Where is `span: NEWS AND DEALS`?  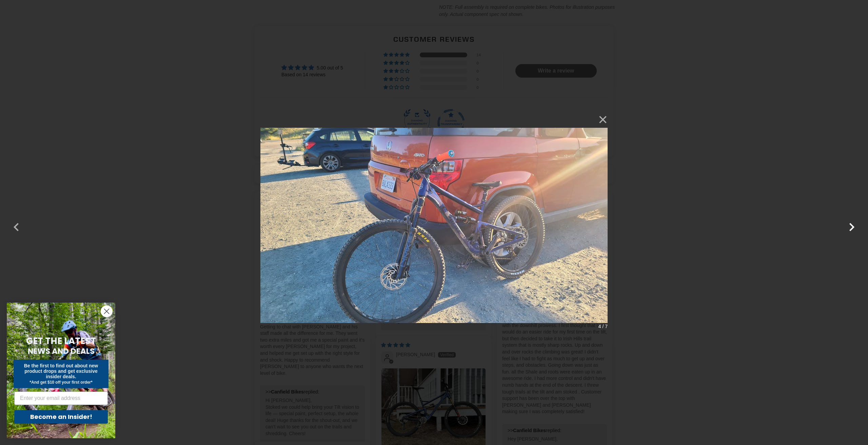
span: NEWS AND DEALS is located at coordinates (61, 351).